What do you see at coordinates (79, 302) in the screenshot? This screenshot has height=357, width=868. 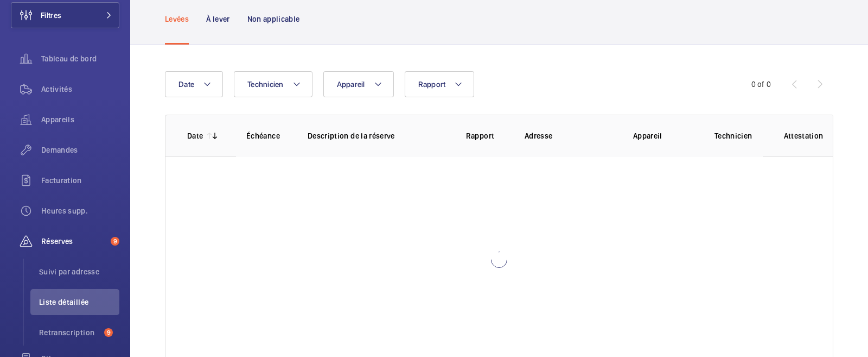 I see `span: Liste détaillée` at bounding box center [79, 302].